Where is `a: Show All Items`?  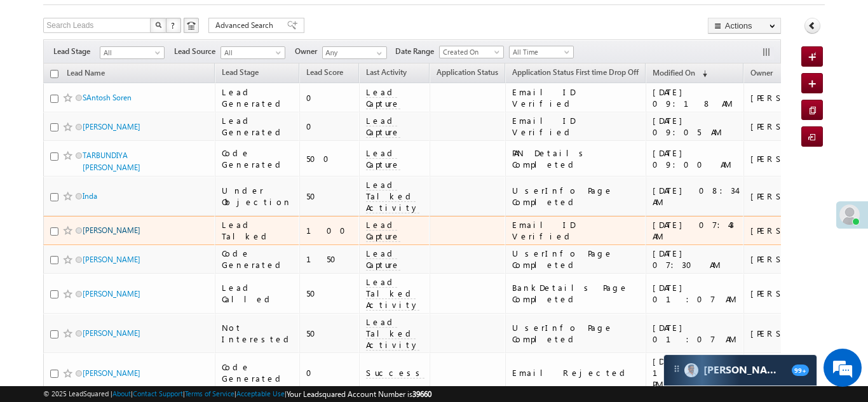 a: Show All Items is located at coordinates (378, 53).